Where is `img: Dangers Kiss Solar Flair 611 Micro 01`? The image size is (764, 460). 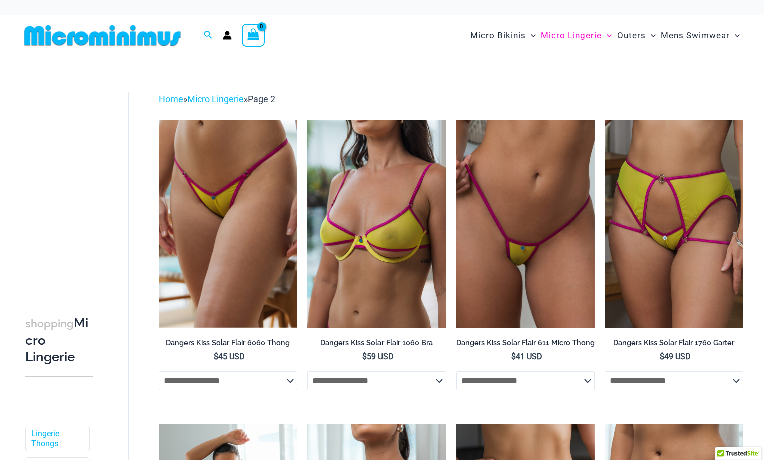 img: Dangers Kiss Solar Flair 611 Micro 01 is located at coordinates (525, 224).